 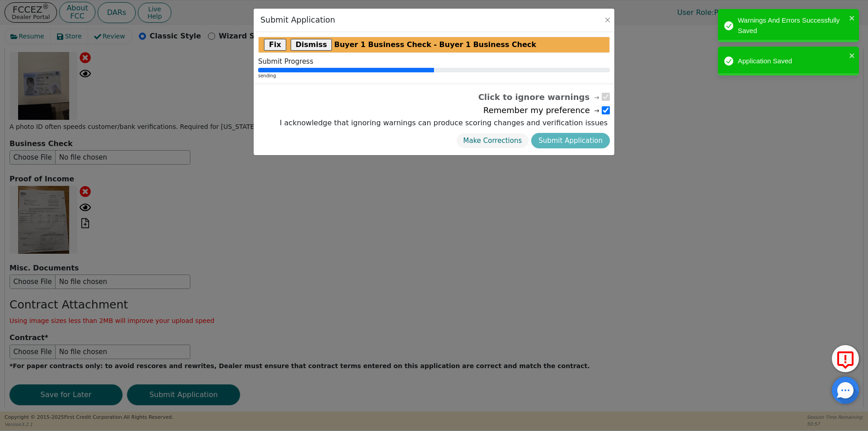 I want to click on button: Report Error to FCC, so click(x=846, y=359).